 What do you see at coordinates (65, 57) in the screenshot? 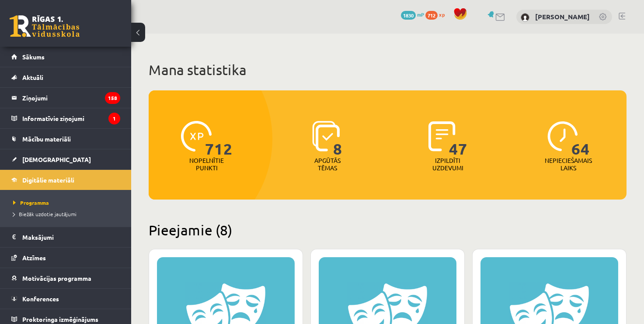
I see `a: Sākums` at bounding box center [65, 57].